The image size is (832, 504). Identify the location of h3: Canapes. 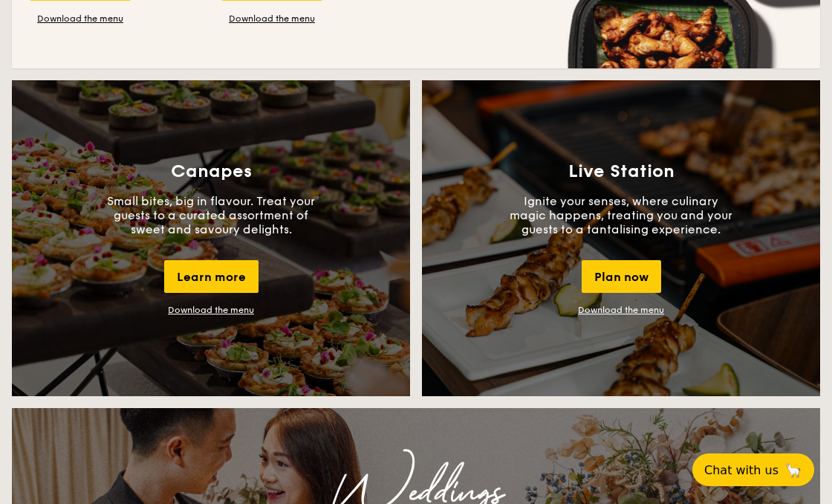
(211, 171).